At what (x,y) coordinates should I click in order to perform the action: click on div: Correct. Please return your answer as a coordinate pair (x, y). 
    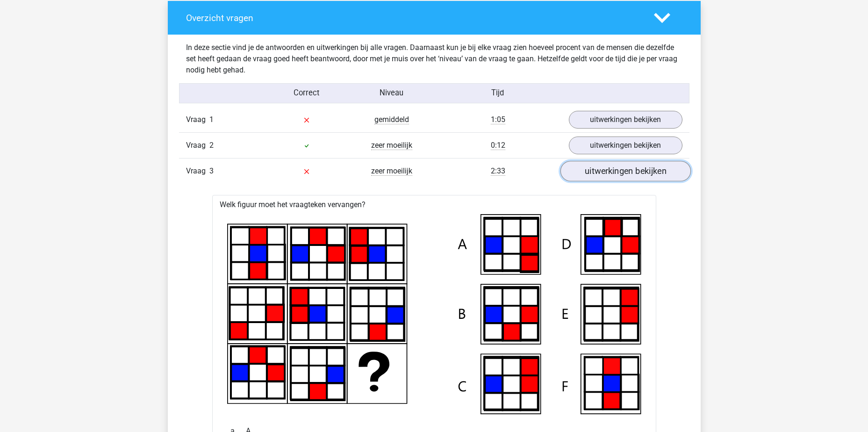
    Looking at the image, I should click on (306, 93).